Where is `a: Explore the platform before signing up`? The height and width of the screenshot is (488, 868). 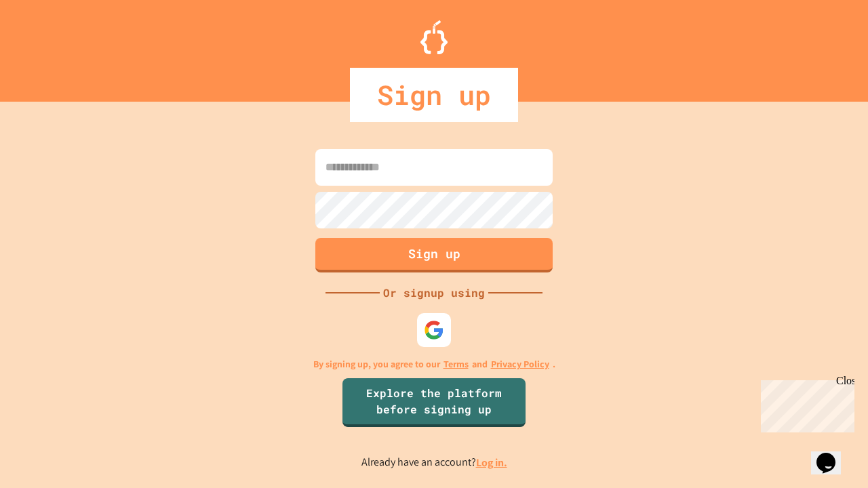 a: Explore the platform before signing up is located at coordinates (434, 403).